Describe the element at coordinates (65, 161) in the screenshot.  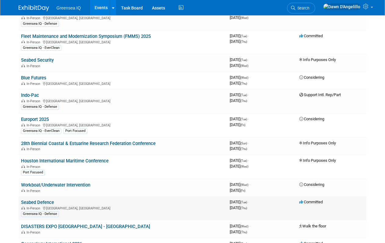
I see `a: Houston International Maritime Conference` at that location.